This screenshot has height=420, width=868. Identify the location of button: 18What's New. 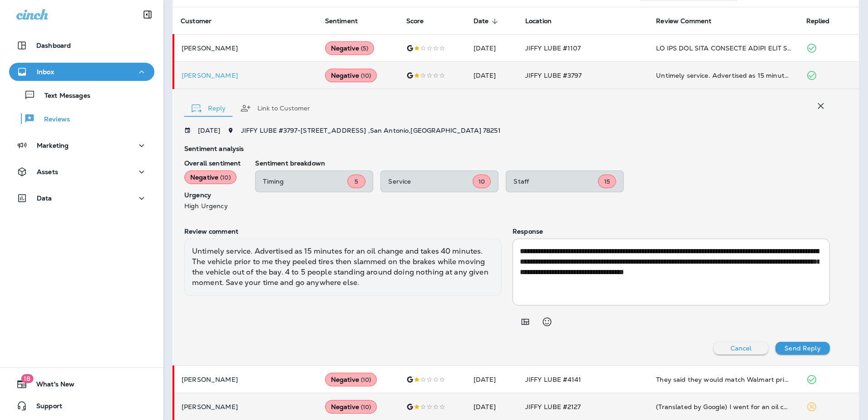
(81, 384).